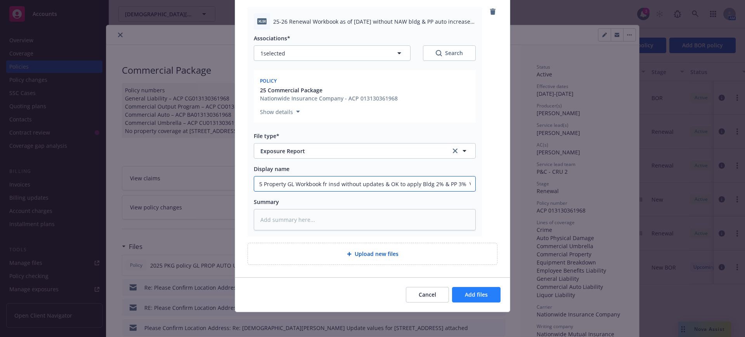 This screenshot has width=745, height=337. What do you see at coordinates (476, 295) in the screenshot?
I see `span: Add files` at bounding box center [476, 295].